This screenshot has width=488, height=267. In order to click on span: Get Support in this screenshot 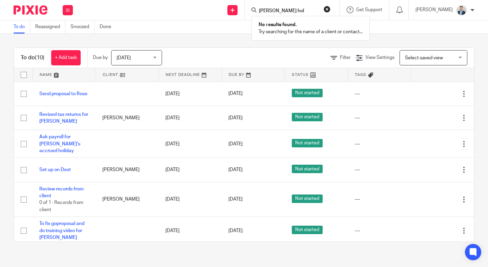, I will do `click(369, 10)`.